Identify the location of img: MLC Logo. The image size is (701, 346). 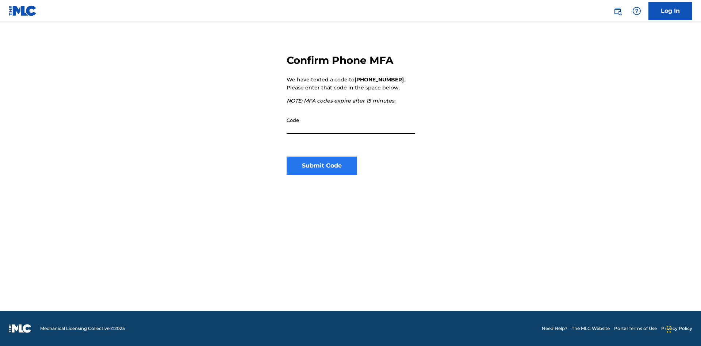
(23, 11).